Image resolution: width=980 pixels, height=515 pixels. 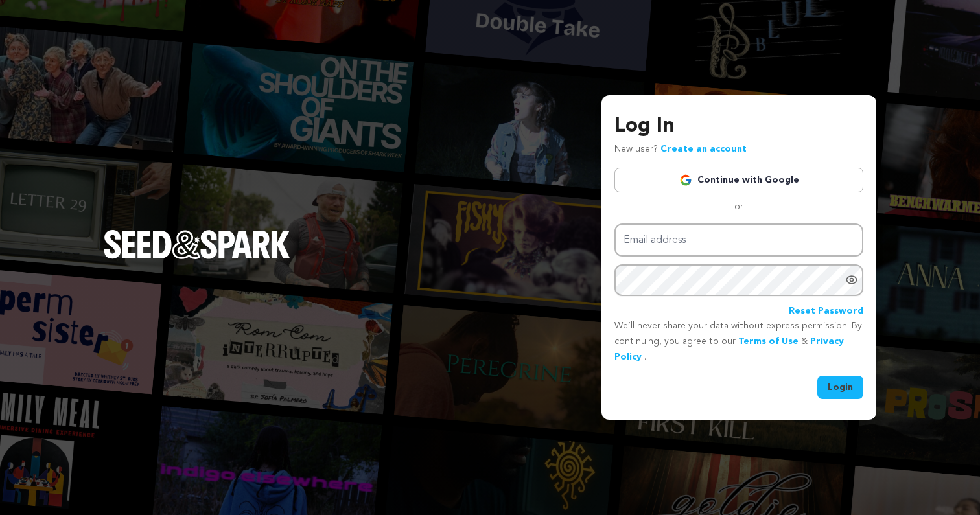 I want to click on a: Continue with Google, so click(x=739, y=180).